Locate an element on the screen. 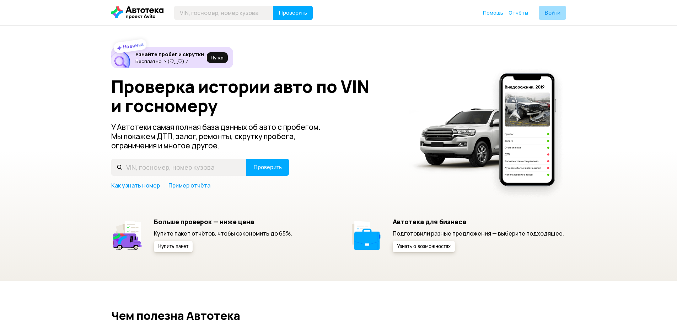  span: Войти is located at coordinates (552, 13).